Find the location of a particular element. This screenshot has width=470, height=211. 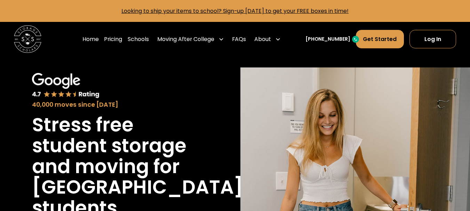

img: Google 4.7 star rating is located at coordinates (66, 86).